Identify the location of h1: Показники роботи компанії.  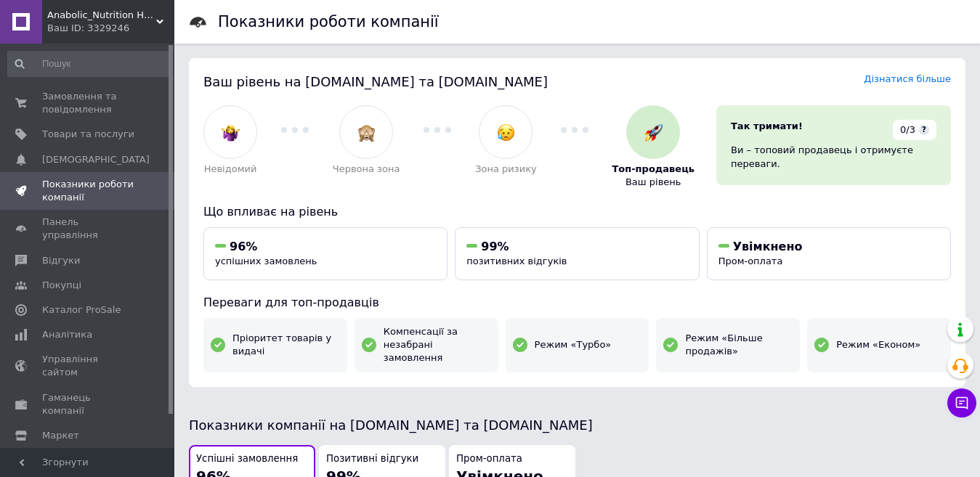
(328, 22).